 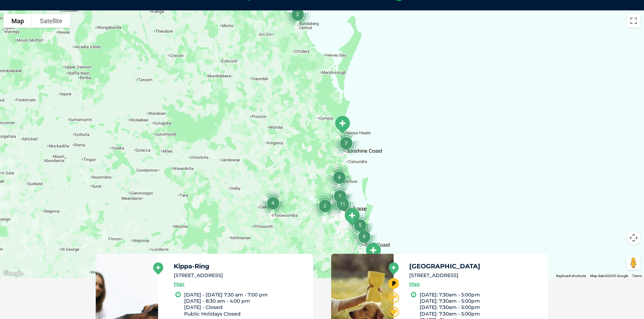 What do you see at coordinates (346, 143) in the screenshot?
I see `div: 3` at bounding box center [346, 143].